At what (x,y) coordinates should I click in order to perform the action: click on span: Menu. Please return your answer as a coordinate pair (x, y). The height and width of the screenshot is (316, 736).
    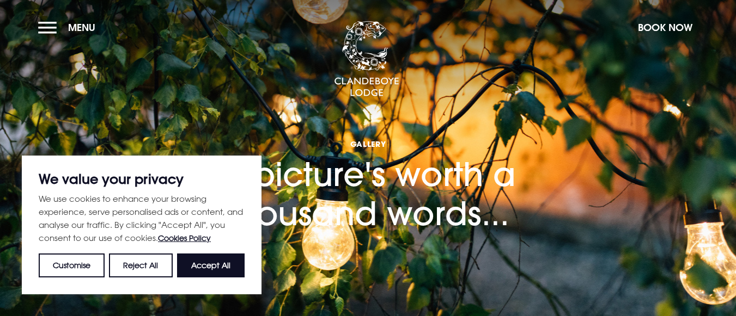
    Looking at the image, I should click on (82, 27).